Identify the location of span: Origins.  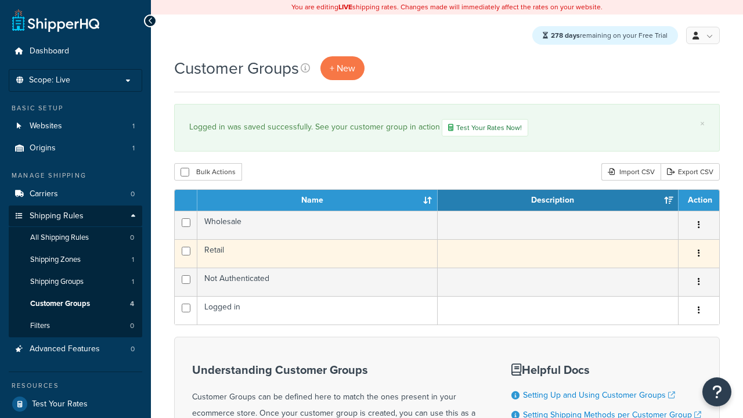
(42, 148).